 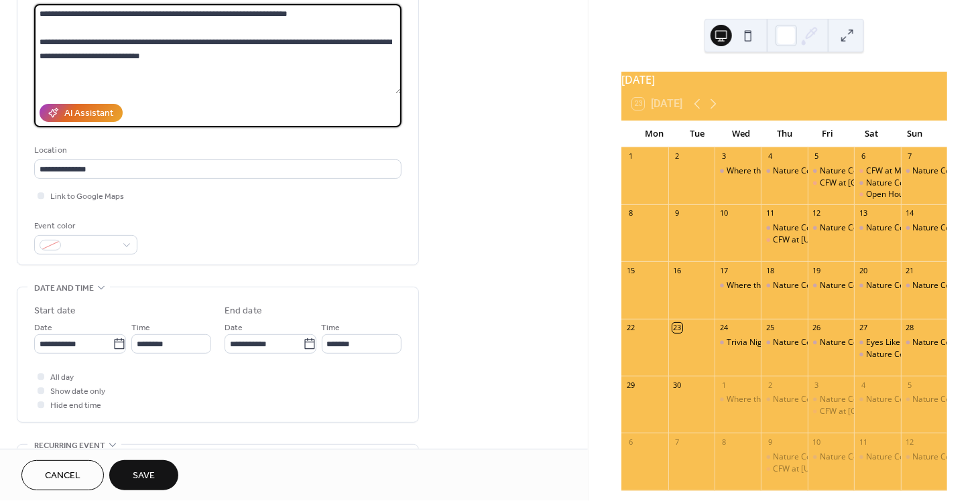 What do you see at coordinates (909, 385) in the screenshot?
I see `div: 5` at bounding box center [909, 385].